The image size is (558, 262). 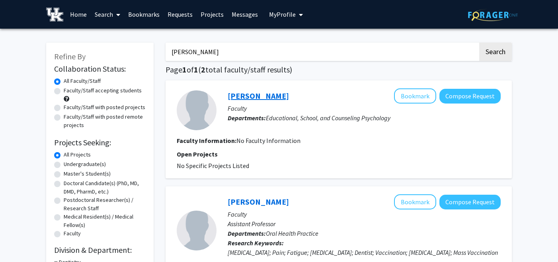 What do you see at coordinates (415, 96) in the screenshot?
I see `button: Add Joanne Rojas to Bookmarks` at bounding box center [415, 96].